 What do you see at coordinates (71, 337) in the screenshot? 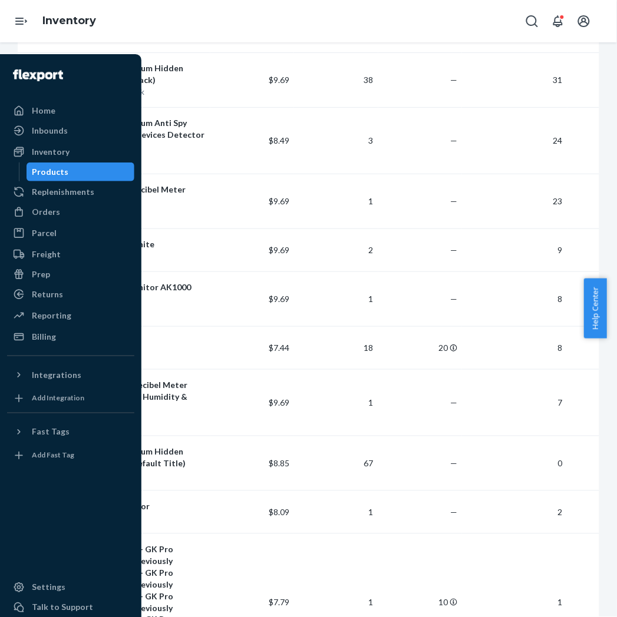
I see `a: Billing` at bounding box center [71, 337].